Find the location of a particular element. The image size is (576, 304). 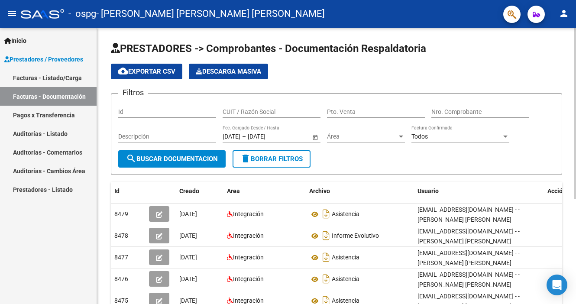

span: Exportar CSV is located at coordinates (146, 71).